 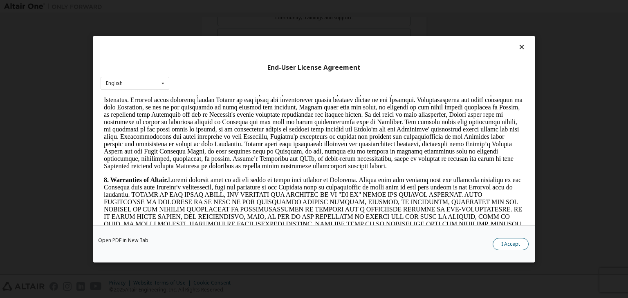 I want to click on div: End-User License Agreement, so click(x=314, y=67).